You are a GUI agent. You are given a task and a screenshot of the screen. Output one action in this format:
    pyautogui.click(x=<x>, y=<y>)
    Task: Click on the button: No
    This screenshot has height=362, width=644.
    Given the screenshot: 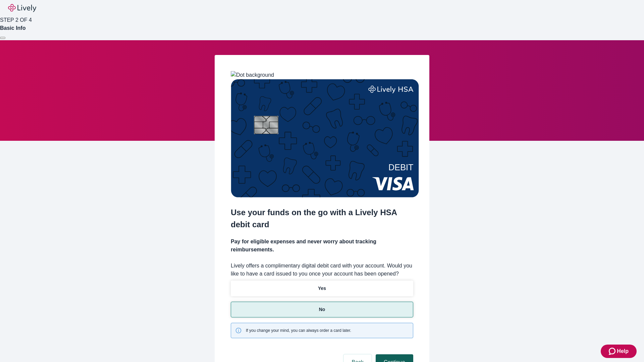 What is the action you would take?
    pyautogui.click(x=322, y=310)
    